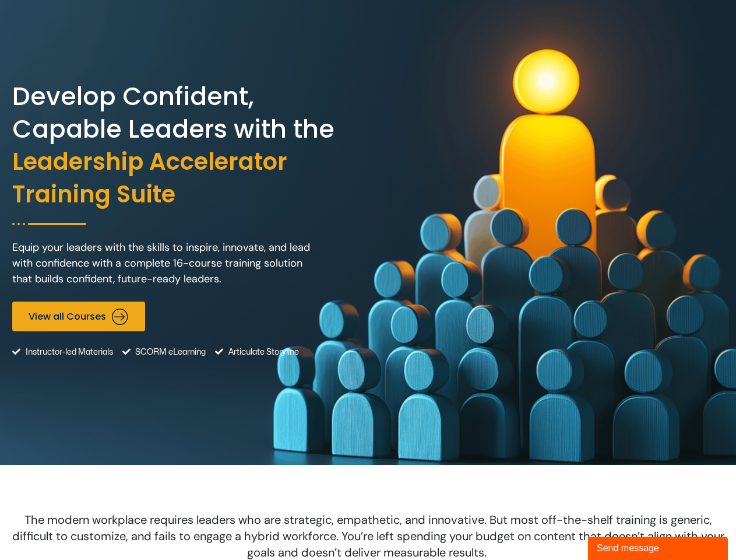 This screenshot has width=736, height=560. I want to click on span: View all Courses, so click(67, 316).